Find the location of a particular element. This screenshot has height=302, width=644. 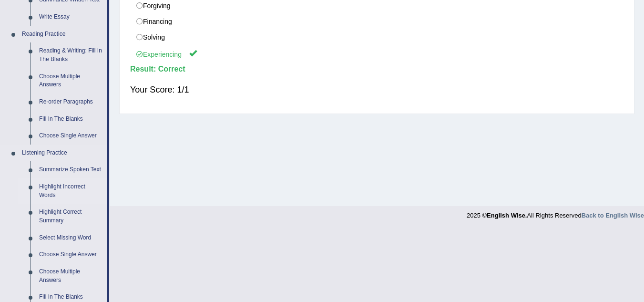

a: Write Essay is located at coordinates (70, 17).